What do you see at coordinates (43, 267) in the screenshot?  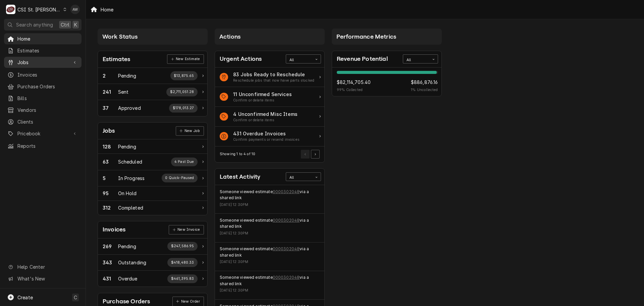 I see `a: Go to Help Center` at bounding box center [43, 267].